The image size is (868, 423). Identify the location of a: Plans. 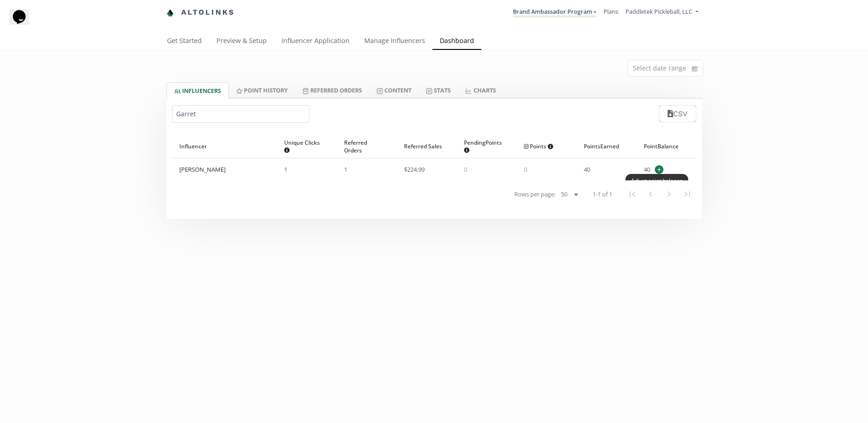
(611, 12).